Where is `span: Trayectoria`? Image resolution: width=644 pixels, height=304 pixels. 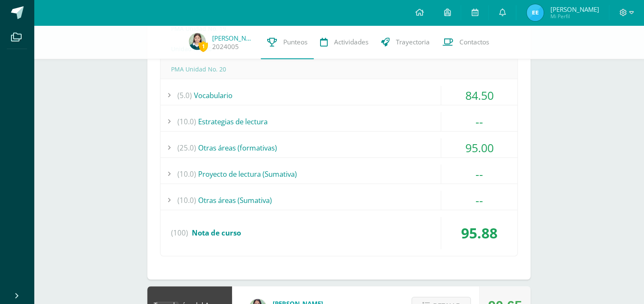 span: Trayectoria is located at coordinates (413, 42).